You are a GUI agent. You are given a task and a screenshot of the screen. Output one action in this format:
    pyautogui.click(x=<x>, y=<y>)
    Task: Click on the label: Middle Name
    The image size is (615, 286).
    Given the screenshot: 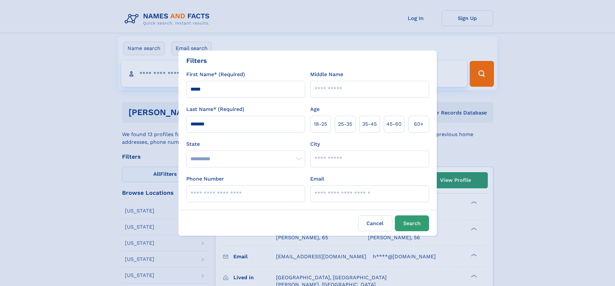 What is the action you would take?
    pyautogui.click(x=327, y=75)
    